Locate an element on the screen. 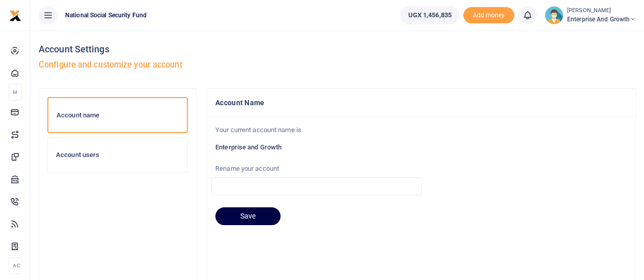 This screenshot has width=644, height=280. h6: Account users is located at coordinates (118, 155).